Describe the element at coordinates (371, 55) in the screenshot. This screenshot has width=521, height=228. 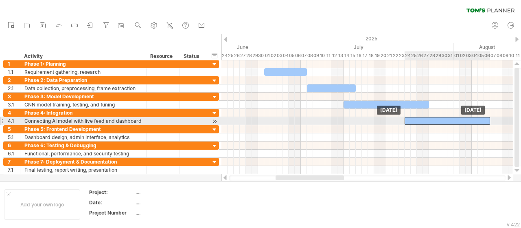
I see `div: Friday, 18 July 2025` at that location.